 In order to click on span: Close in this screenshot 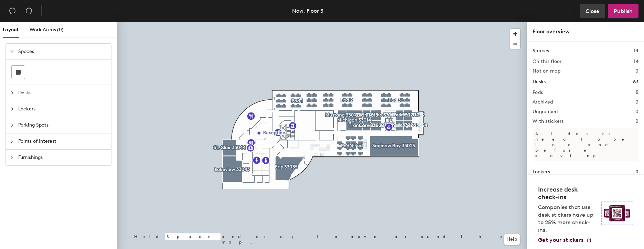, I will do `click(592, 11)`.